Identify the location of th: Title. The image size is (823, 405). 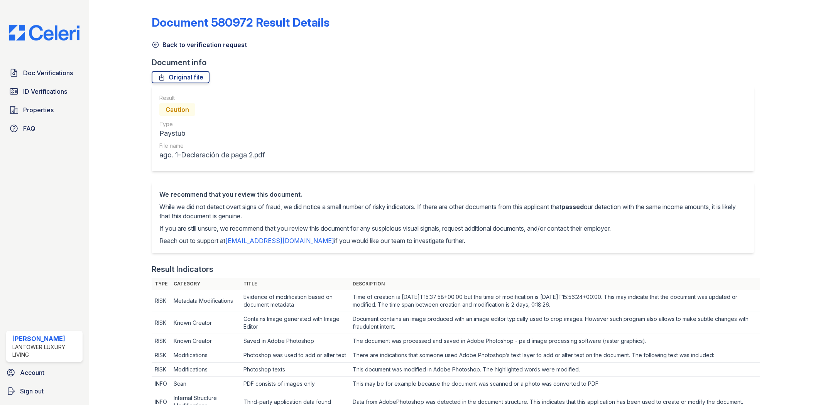
(295, 284).